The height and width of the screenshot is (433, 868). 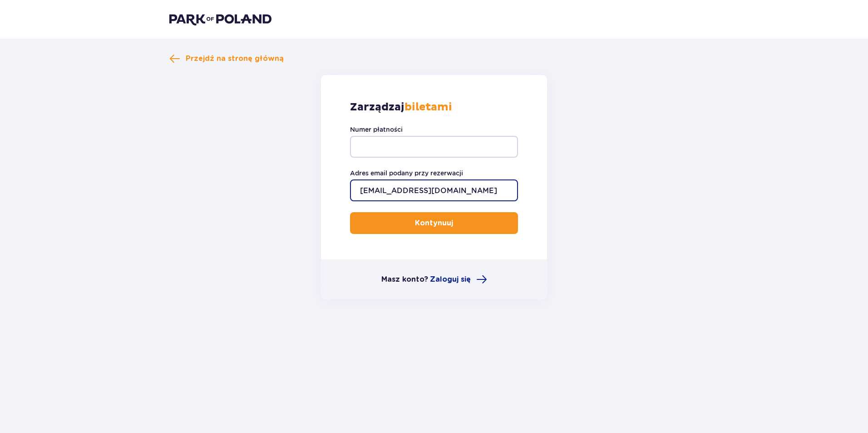 I want to click on button: Kontynuuj, so click(x=434, y=223).